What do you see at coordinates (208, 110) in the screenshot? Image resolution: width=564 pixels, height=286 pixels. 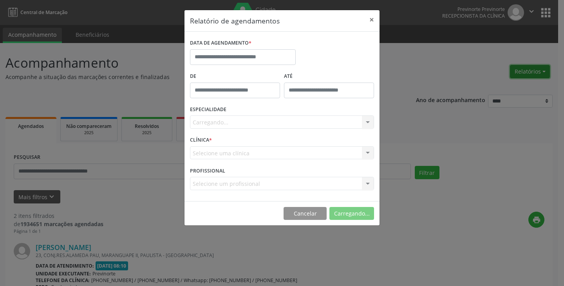 I see `label: ESPECIALIDADE` at bounding box center [208, 110].